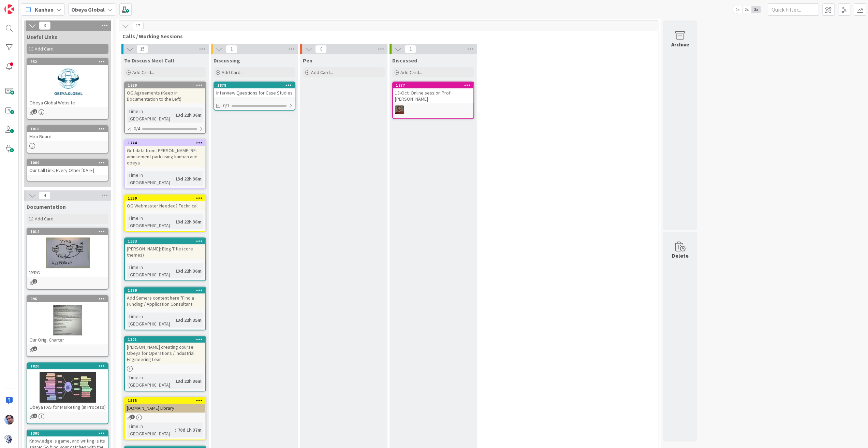 This screenshot has height=448, width=868. Describe the element at coordinates (68, 252) in the screenshot. I see `div: 1014VYRG` at that location.